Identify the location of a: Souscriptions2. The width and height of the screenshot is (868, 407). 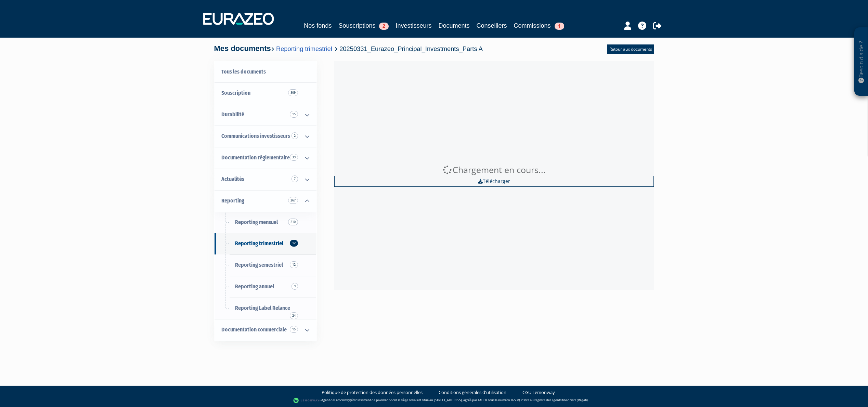
(363, 26).